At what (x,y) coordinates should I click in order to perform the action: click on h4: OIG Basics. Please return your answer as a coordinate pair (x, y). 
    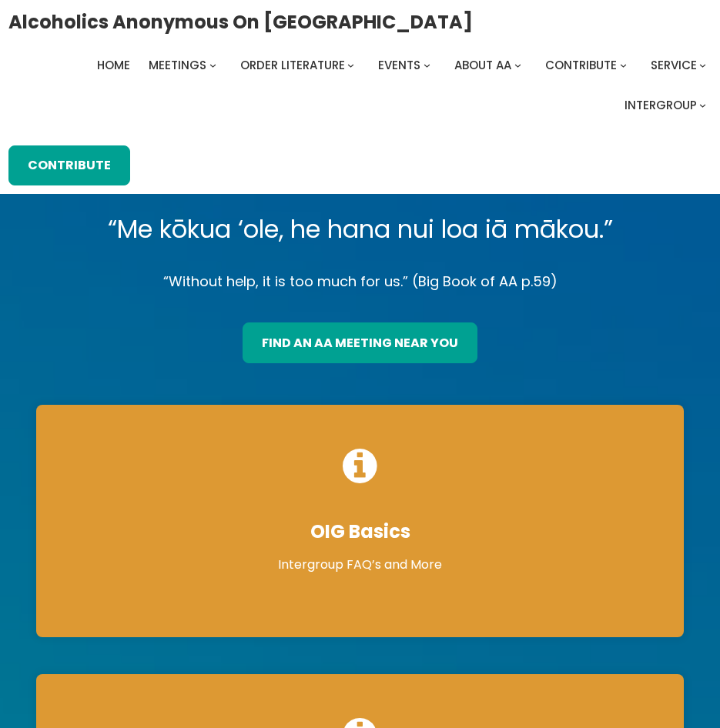
    Looking at the image, I should click on (360, 532).